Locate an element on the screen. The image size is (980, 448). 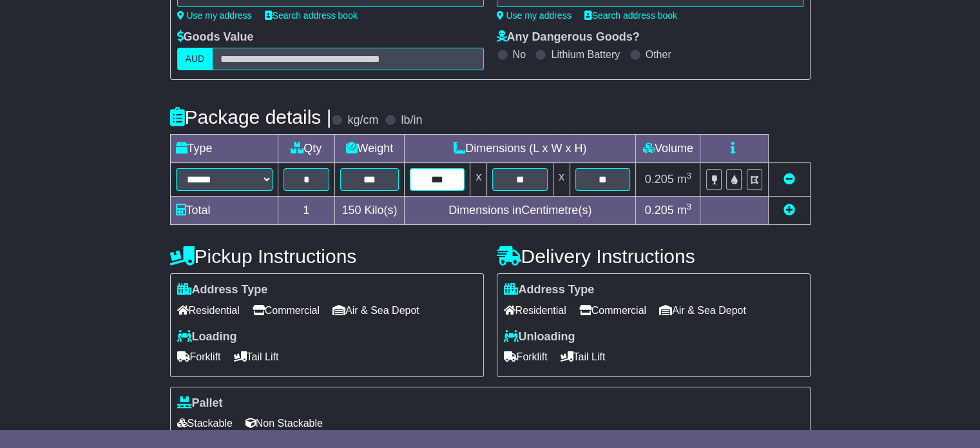
h4: Package details | is located at coordinates (251, 117).